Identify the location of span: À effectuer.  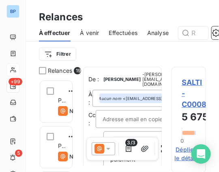
(55, 33).